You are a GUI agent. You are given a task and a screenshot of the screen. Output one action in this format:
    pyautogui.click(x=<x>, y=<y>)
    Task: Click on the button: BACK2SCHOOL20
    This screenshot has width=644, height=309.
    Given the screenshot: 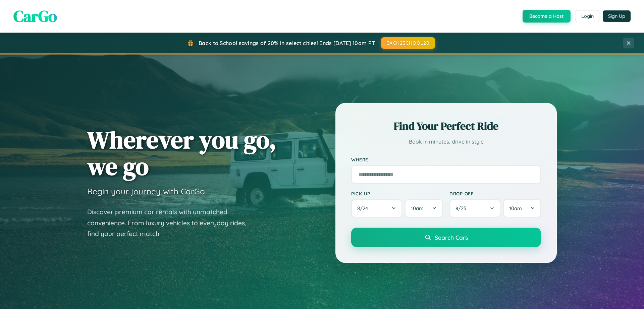 What is the action you would take?
    pyautogui.click(x=408, y=43)
    